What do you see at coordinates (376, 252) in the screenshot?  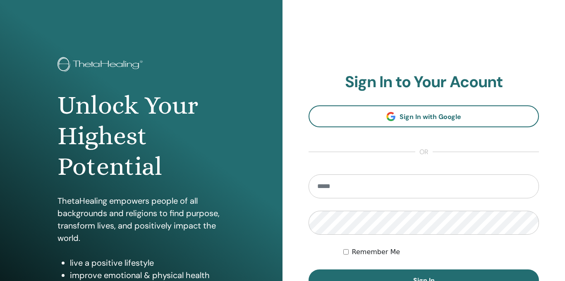 I see `label: Remember Me` at bounding box center [376, 252].